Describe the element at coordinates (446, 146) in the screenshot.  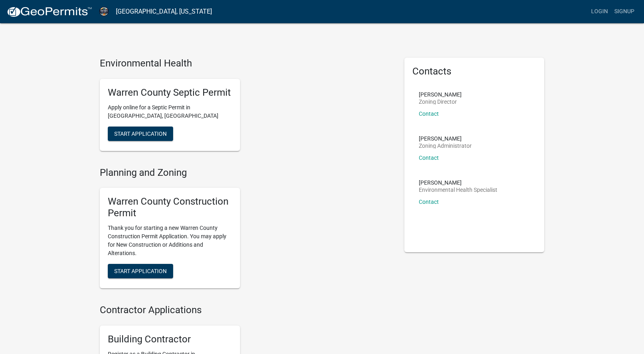
I see `p: Zoning Administrator` at that location.